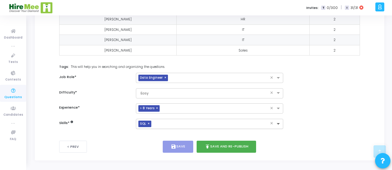  Describe the element at coordinates (118, 67) in the screenshot. I see `span: This will help you in searching and organizing the questions.` at that location.